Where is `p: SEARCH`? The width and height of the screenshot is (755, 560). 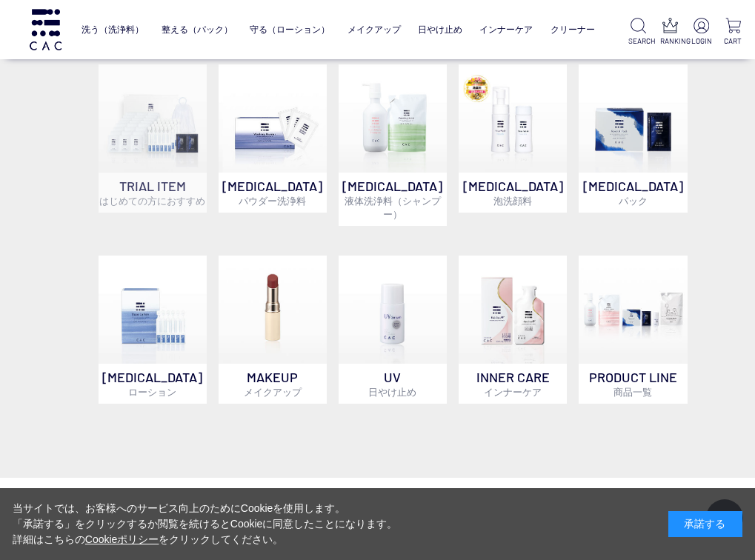
p: SEARCH is located at coordinates (638, 41).